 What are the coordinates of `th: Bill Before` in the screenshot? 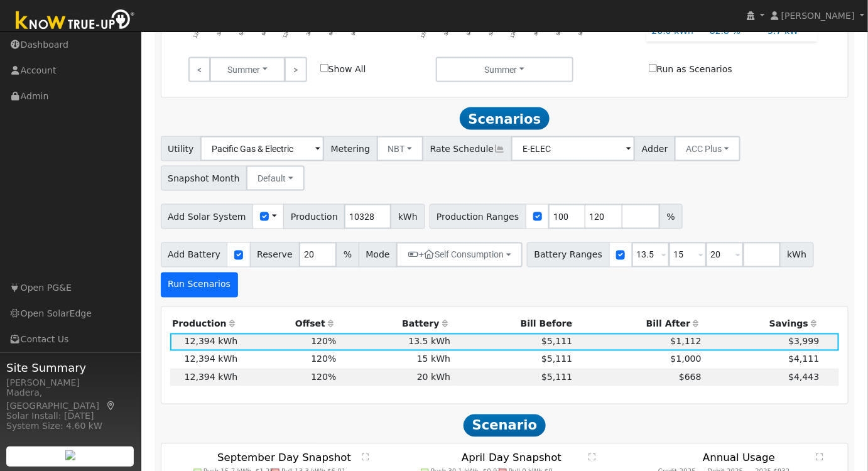 It's located at (514, 325).